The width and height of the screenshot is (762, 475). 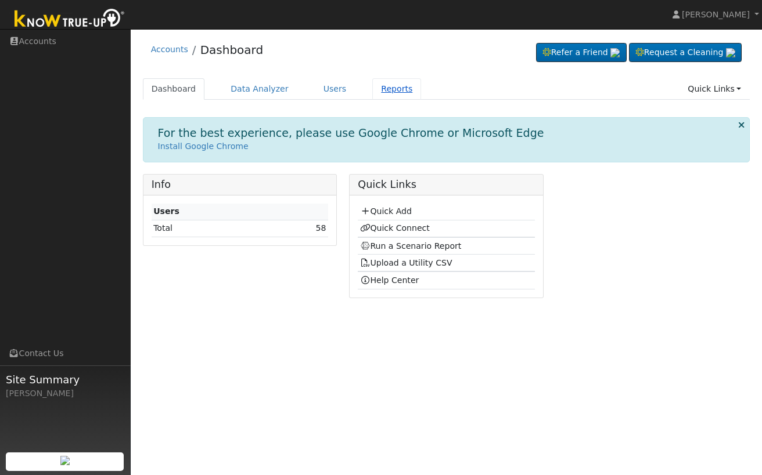 What do you see at coordinates (321, 228) in the screenshot?
I see `a: 58` at bounding box center [321, 228].